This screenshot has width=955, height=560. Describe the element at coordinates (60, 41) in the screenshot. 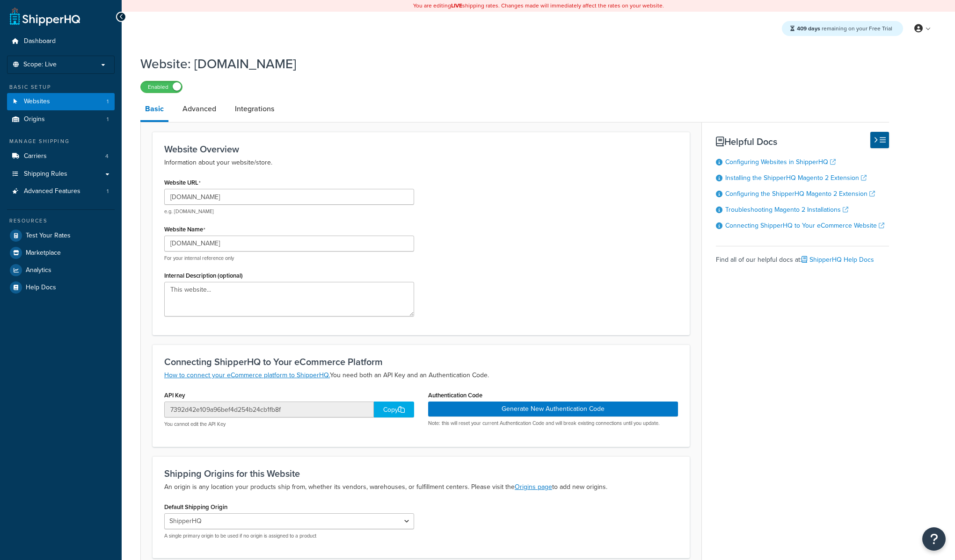

I see `a: Dashboard` at that location.